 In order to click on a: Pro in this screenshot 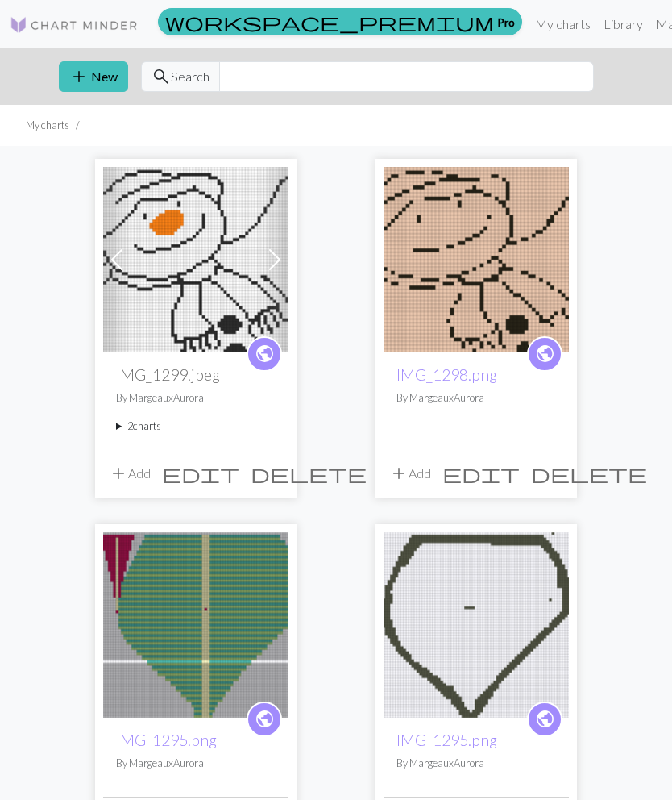, I will do `click(340, 21)`.